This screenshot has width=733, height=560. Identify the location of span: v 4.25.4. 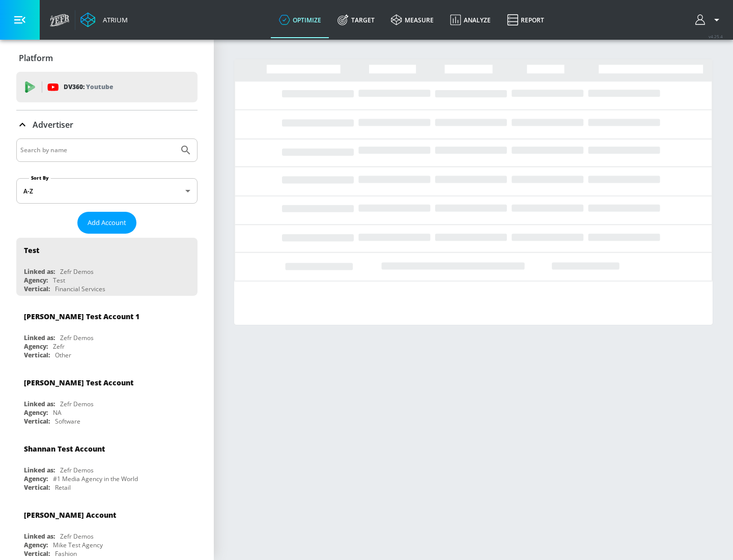
(716, 36).